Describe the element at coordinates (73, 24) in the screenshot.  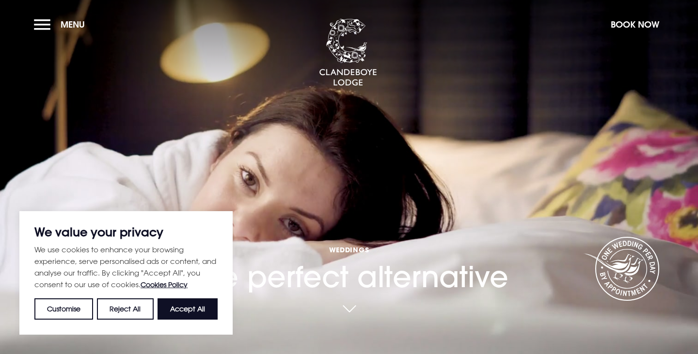
I see `span: Menu` at that location.